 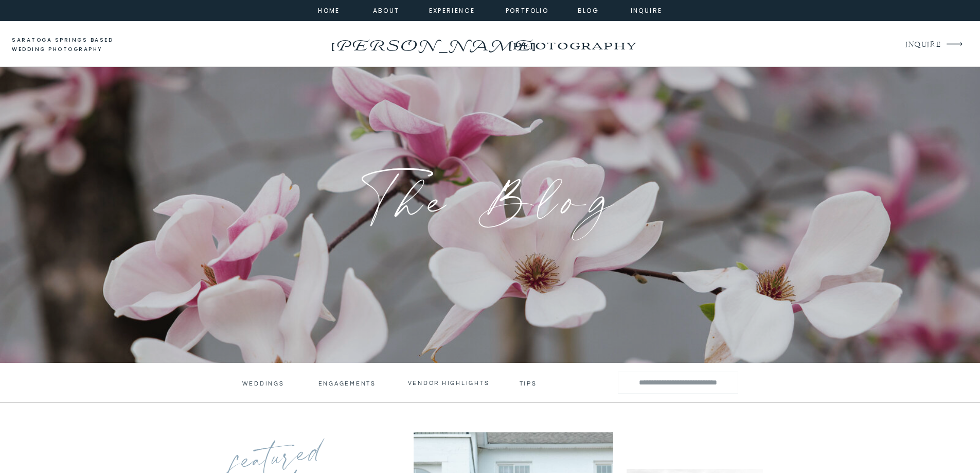 I want to click on h3: vendor highlights, so click(x=449, y=383).